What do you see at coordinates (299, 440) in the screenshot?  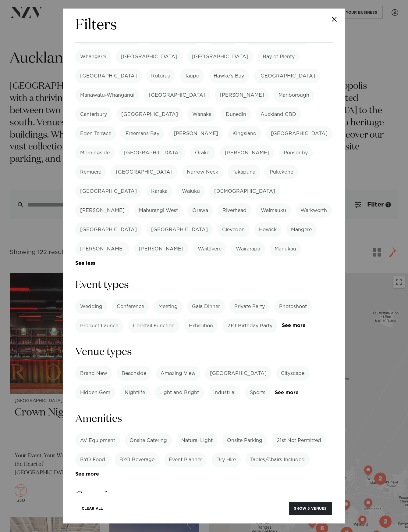 I see `label: 21st Not Permitted` at bounding box center [299, 440].